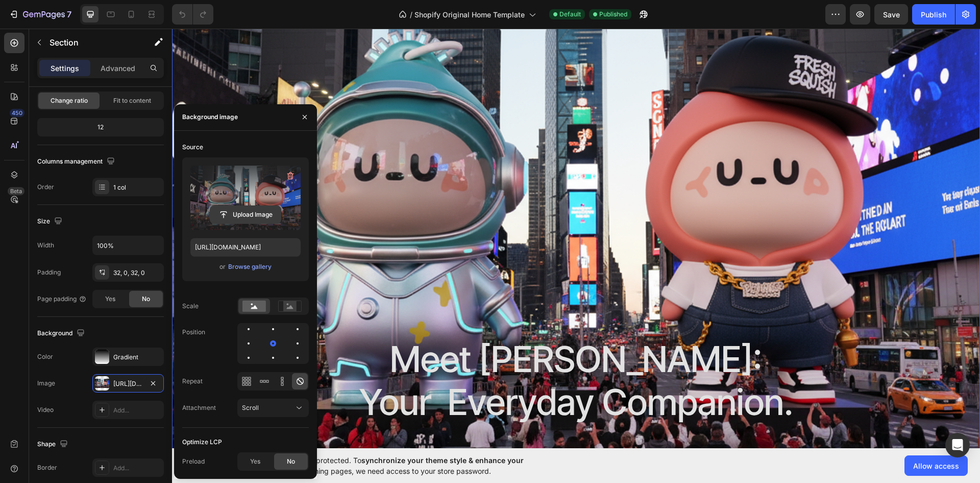 This screenshot has width=980, height=483. Describe the element at coordinates (16, 191) in the screenshot. I see `div: Beta` at that location.